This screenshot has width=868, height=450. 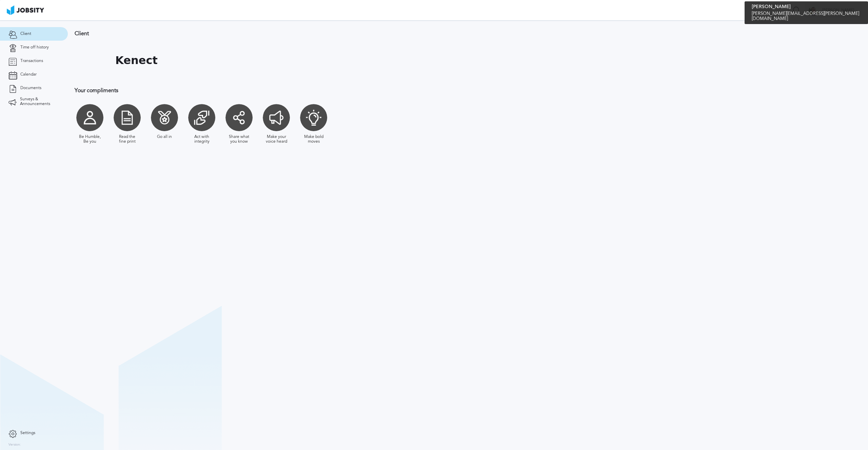 What do you see at coordinates (258, 34) in the screenshot?
I see `h3: Client` at bounding box center [258, 34].